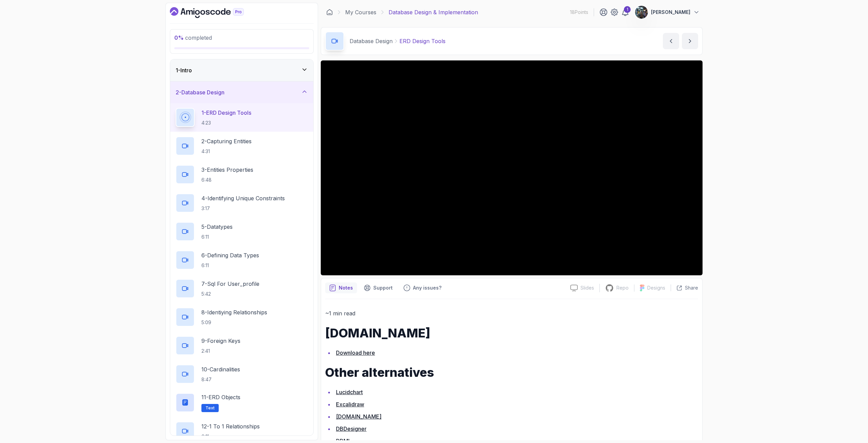 This screenshot has height=443, width=868. I want to click on button: 9-Foreign Keys2:41, so click(242, 345).